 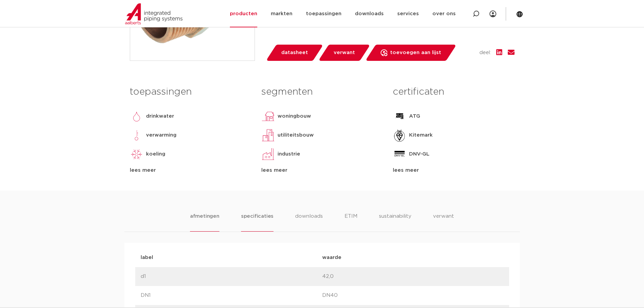 I want to click on span: deel:, so click(x=485, y=52).